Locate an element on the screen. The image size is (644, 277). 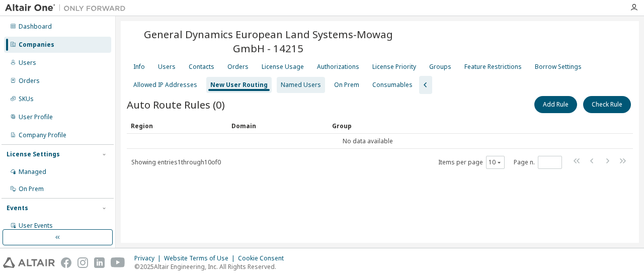
div: Cookie Consent is located at coordinates (263, 258).